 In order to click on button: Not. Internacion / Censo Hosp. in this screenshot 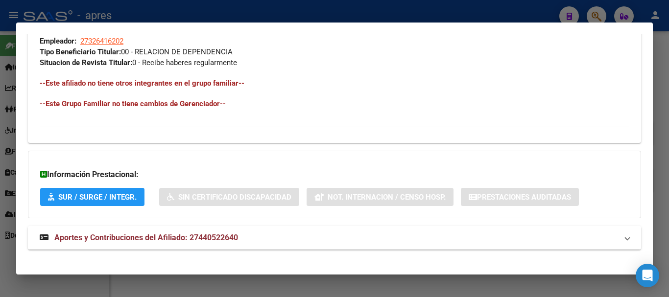, I will do `click(380, 197)`.